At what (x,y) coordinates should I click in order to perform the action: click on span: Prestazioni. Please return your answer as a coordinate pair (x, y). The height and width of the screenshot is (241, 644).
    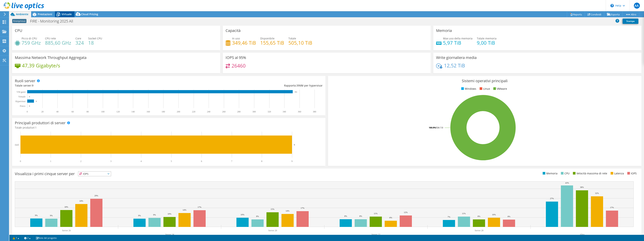
    Looking at the image, I should click on (45, 14).